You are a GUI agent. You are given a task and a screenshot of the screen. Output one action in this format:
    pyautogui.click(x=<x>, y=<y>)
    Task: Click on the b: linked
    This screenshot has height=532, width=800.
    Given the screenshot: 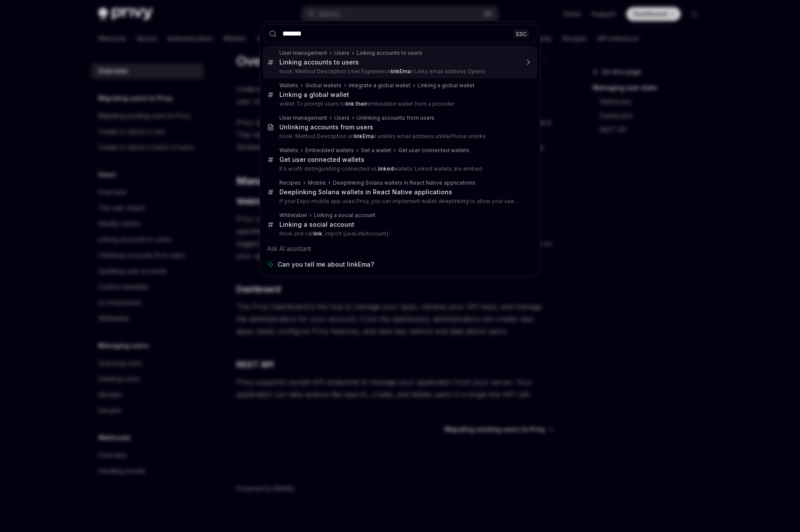 What is the action you would take?
    pyautogui.click(x=386, y=168)
    